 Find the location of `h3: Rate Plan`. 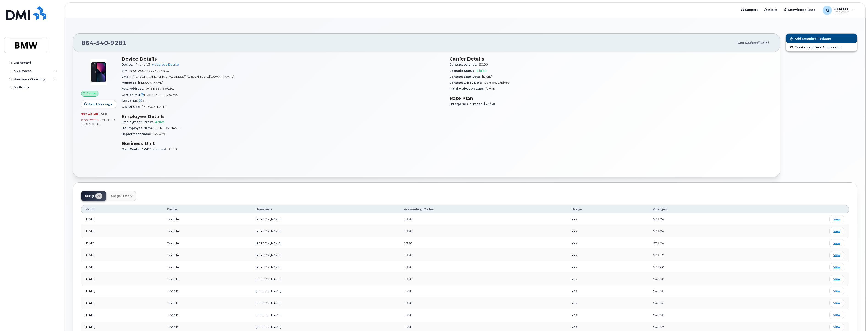

h3: Rate Plan is located at coordinates (610, 99).